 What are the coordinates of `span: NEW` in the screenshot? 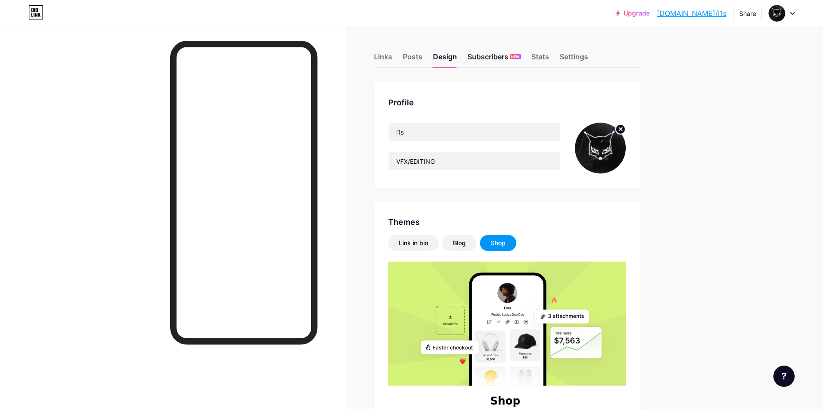 It's located at (515, 57).